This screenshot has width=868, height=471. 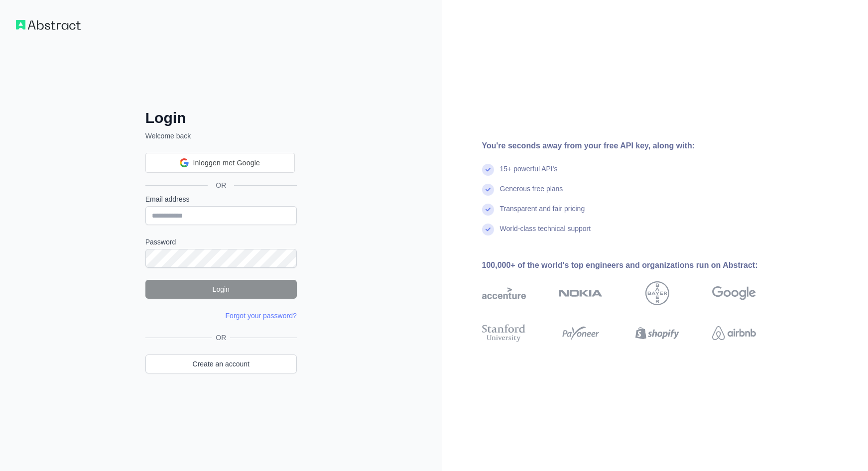 I want to click on div: 100,000+ of the world's top engineers and organizations run on Abstract:, so click(x=635, y=265).